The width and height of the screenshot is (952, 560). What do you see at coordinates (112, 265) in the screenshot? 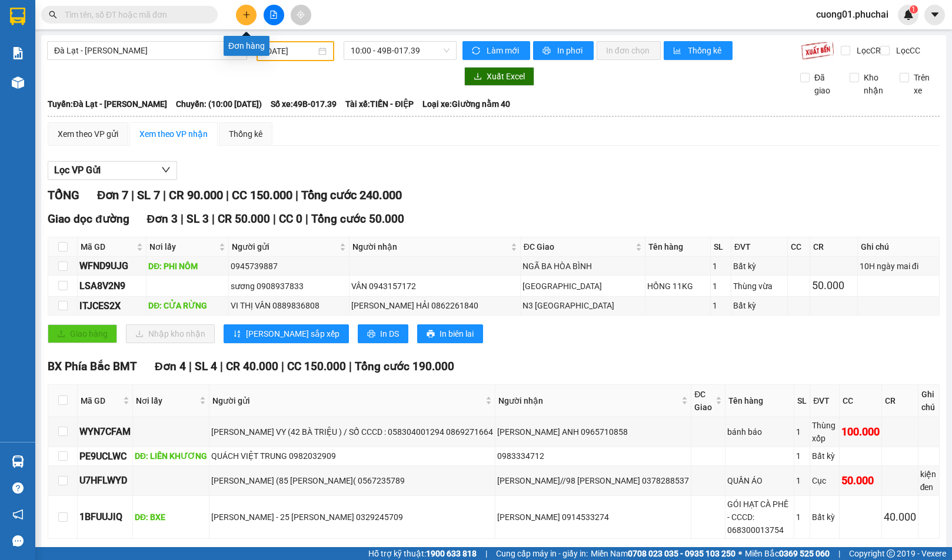
I see `div: WFND9UJG` at bounding box center [112, 265].